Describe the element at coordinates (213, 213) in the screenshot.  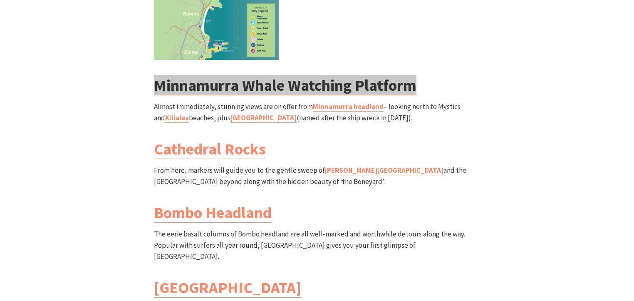
I see `a: Bombo Headland` at that location.